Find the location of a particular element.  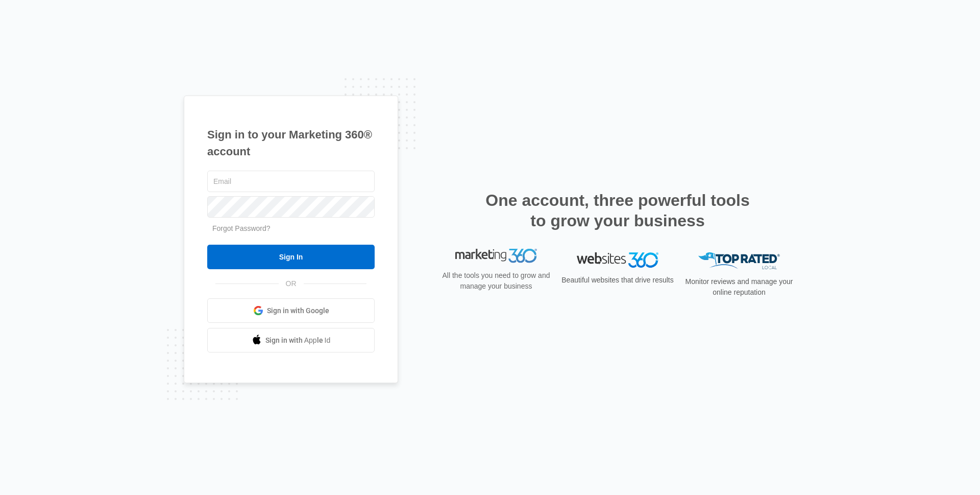

h1: Sign in to your Marketing 360® account is located at coordinates (291, 143).